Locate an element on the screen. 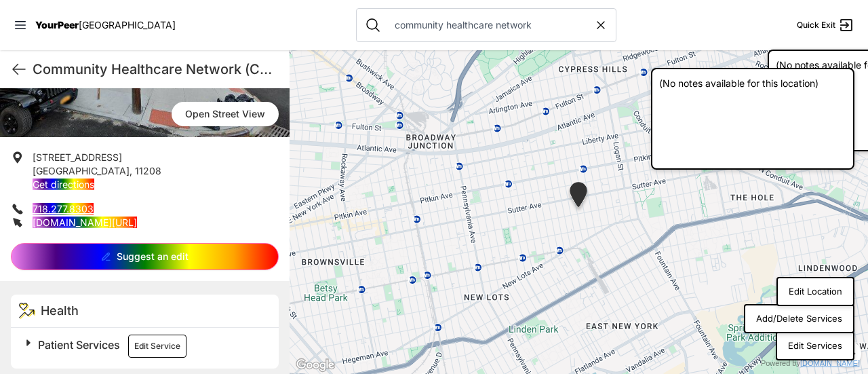 The height and width of the screenshot is (374, 868). h1: Community Healthcare Network (CHN) is located at coordinates (156, 69).